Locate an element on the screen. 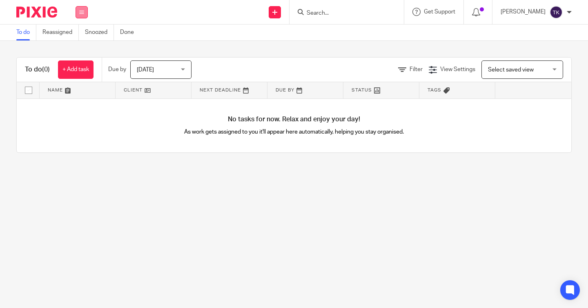 Image resolution: width=588 pixels, height=308 pixels. h4: No tasks for now. Relax and enjoy your day! is located at coordinates (294, 119).